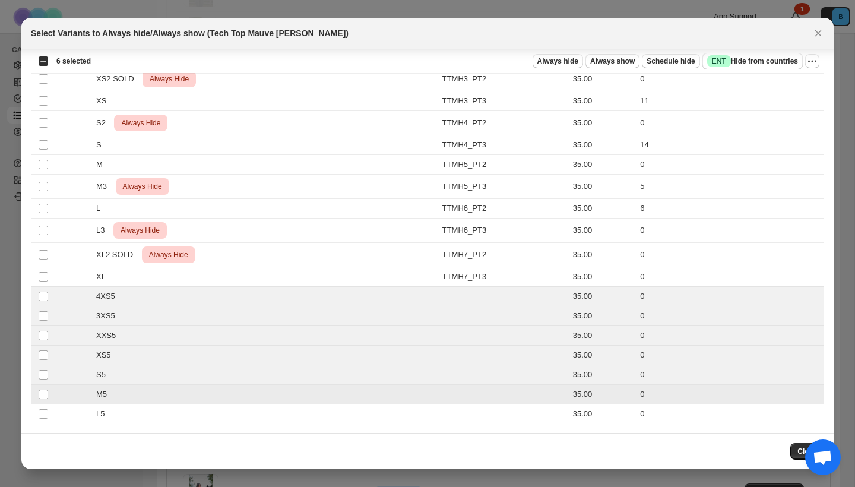 This screenshot has width=855, height=487. I want to click on span: 4XS5, so click(109, 296).